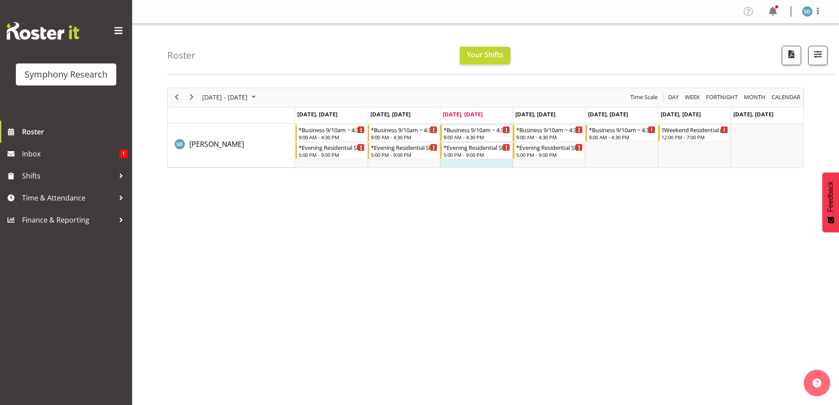 The width and height of the screenshot is (839, 405). I want to click on div: September 15 - 21, 2025, so click(230, 97).